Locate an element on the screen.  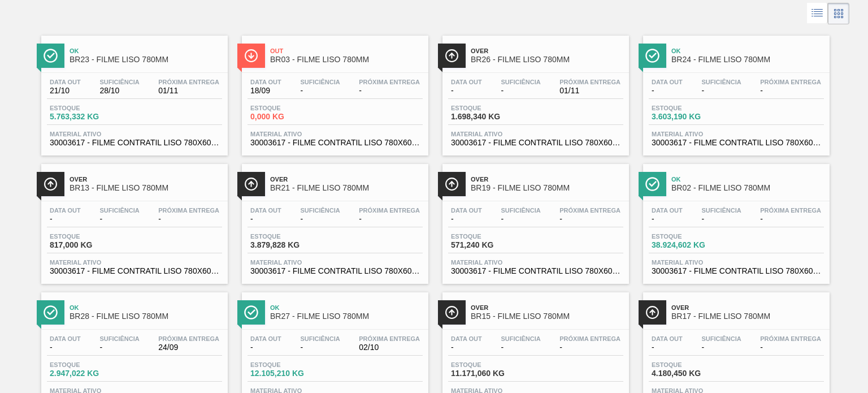
span: 571,240 KG is located at coordinates (491, 245).